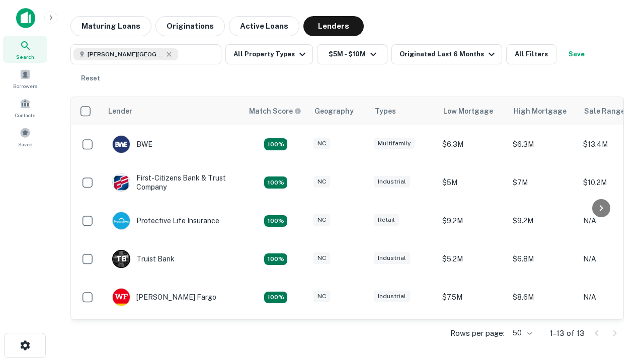 The height and width of the screenshot is (362, 644). I want to click on div: Chat Widget, so click(619, 274).